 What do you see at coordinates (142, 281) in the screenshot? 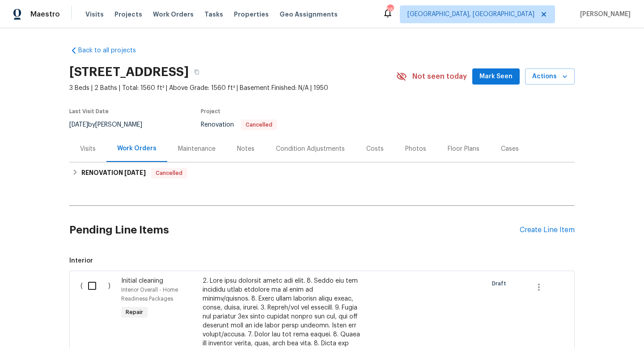
I see `span: Initial cleaning` at bounding box center [142, 281].